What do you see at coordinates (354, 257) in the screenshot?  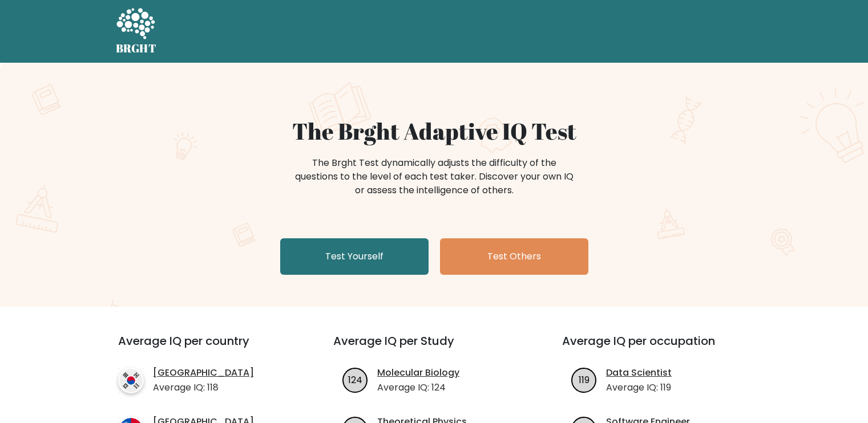 I see `a: Test Yourself` at bounding box center [354, 257].